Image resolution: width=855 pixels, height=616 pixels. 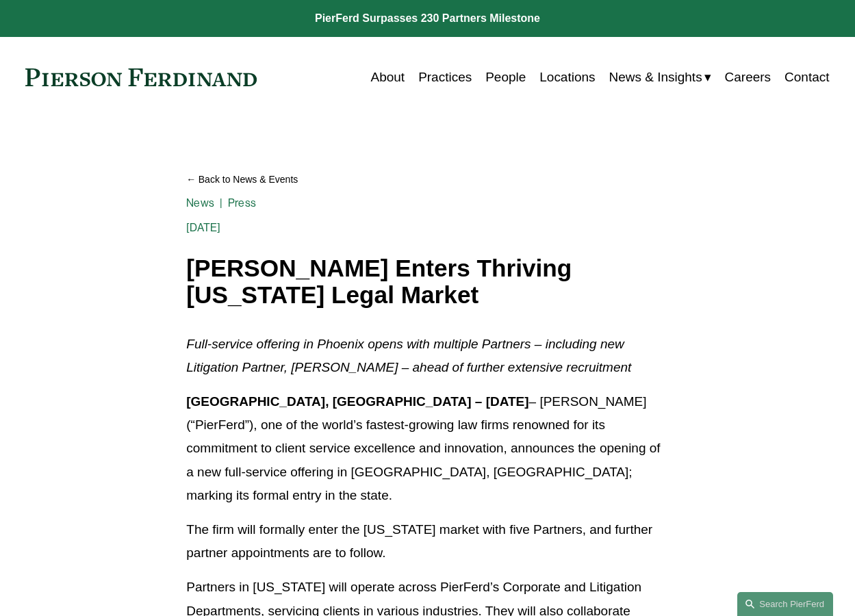 I want to click on a: Press, so click(x=242, y=203).